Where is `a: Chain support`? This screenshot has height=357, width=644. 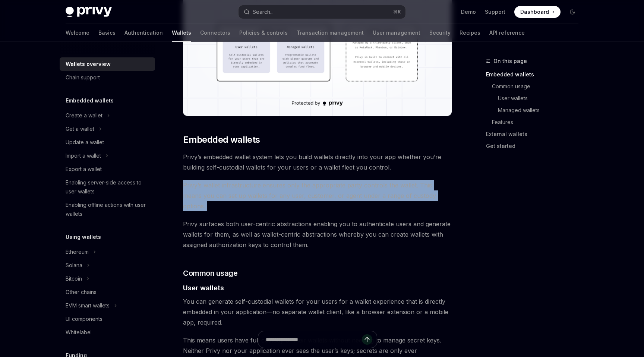 a: Chain support is located at coordinates (107, 77).